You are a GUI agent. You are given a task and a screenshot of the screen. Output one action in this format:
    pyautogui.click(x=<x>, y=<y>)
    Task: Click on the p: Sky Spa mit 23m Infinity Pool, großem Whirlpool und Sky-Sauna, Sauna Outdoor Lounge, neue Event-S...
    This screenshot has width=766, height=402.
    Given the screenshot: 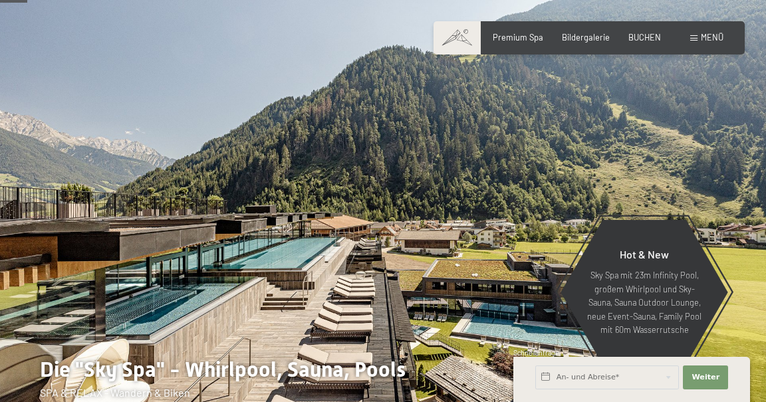 What is the action you would take?
    pyautogui.click(x=644, y=303)
    